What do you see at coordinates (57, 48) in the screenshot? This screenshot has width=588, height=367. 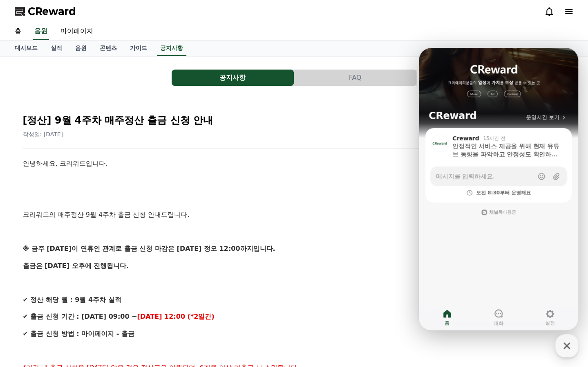 I see `a: 실적` at bounding box center [57, 48].